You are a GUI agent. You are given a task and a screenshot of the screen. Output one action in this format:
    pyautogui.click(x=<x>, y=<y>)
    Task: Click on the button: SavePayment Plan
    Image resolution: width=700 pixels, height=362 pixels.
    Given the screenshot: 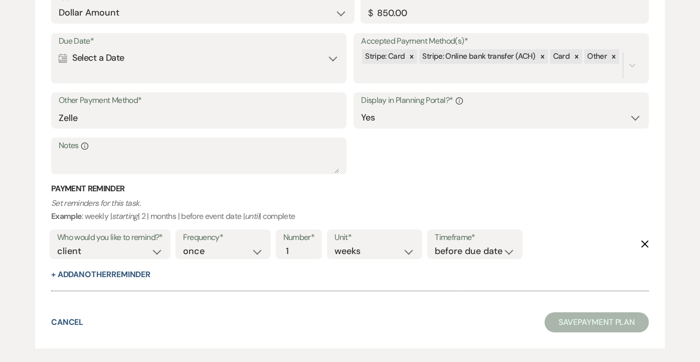 What is the action you would take?
    pyautogui.click(x=597, y=322)
    